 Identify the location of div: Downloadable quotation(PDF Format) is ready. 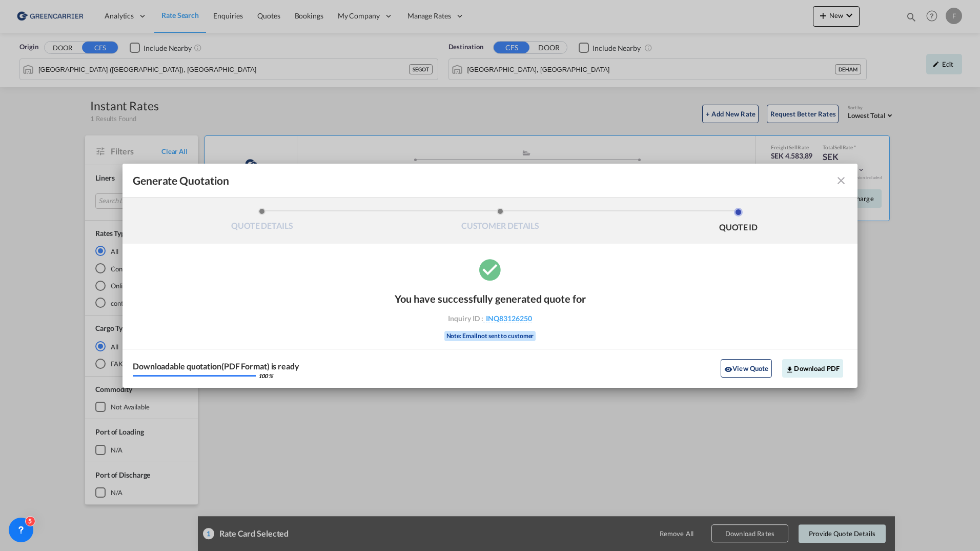
(216, 366).